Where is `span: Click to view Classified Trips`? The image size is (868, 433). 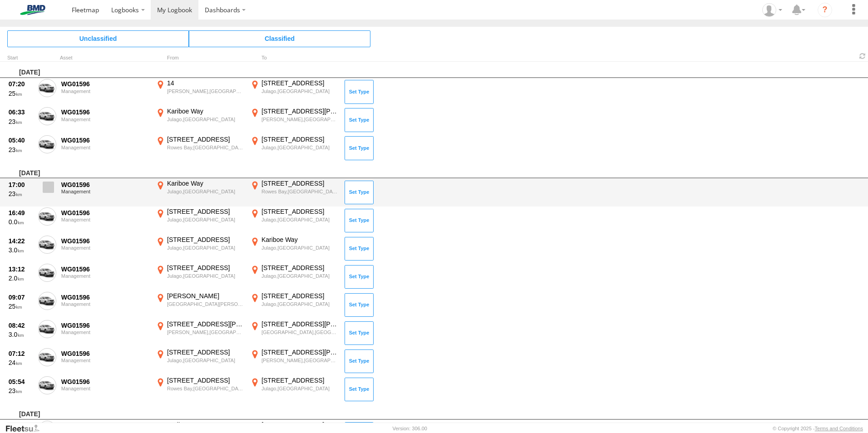 span: Click to view Classified Trips is located at coordinates (279, 38).